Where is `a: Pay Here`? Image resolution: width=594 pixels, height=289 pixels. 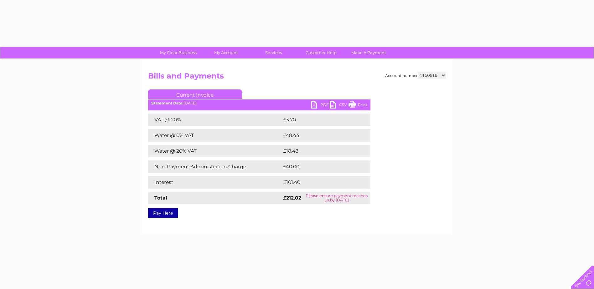 a: Pay Here is located at coordinates (163, 213).